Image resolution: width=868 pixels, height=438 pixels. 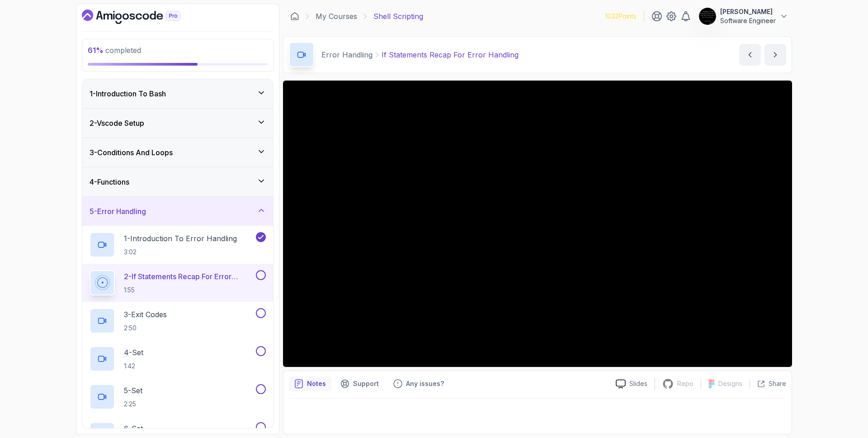 I want to click on p: Notes, so click(x=316, y=383).